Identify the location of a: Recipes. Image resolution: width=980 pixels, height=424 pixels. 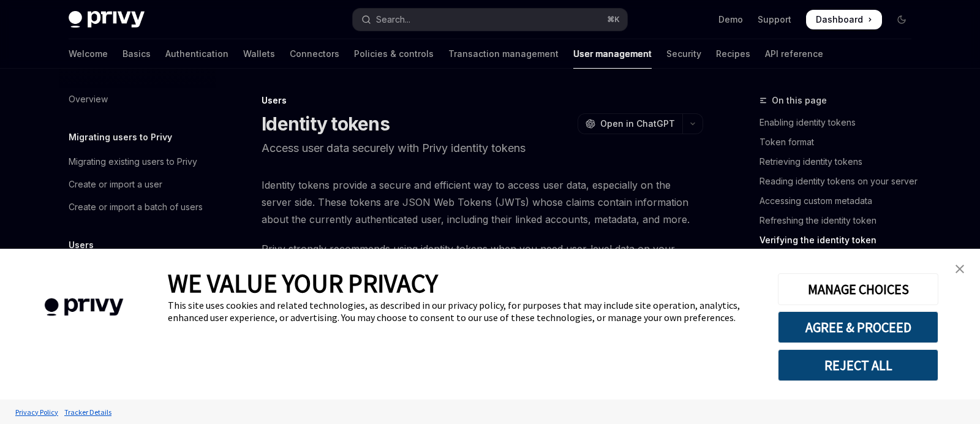
(733, 54).